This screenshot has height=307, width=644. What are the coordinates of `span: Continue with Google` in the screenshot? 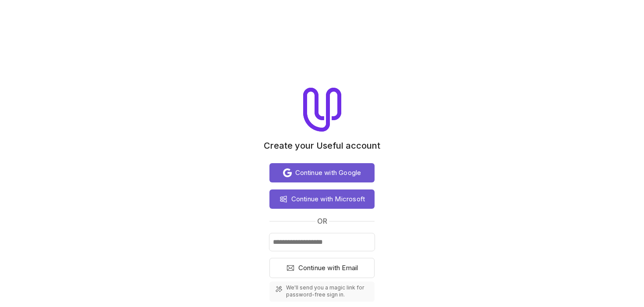 It's located at (328, 173).